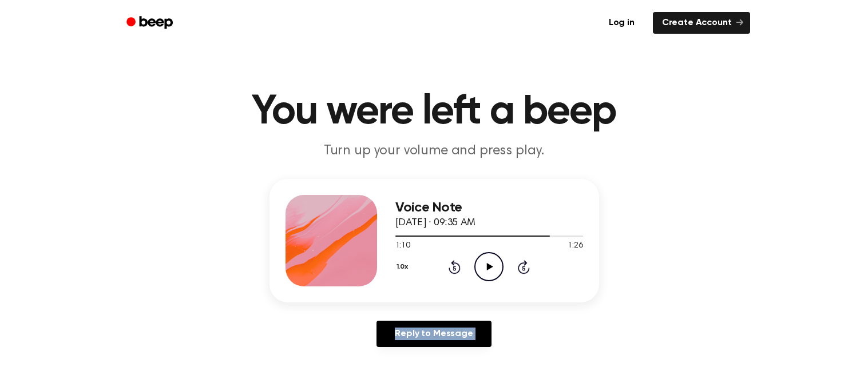  I want to click on button: 1.0x, so click(404, 267).